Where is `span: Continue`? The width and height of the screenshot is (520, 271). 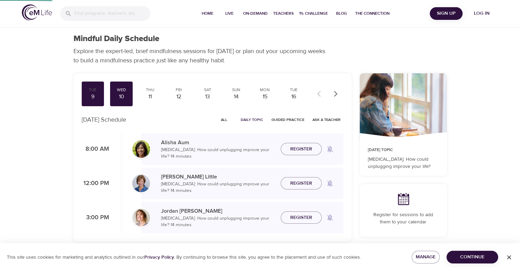
span: Continue is located at coordinates (472, 257).